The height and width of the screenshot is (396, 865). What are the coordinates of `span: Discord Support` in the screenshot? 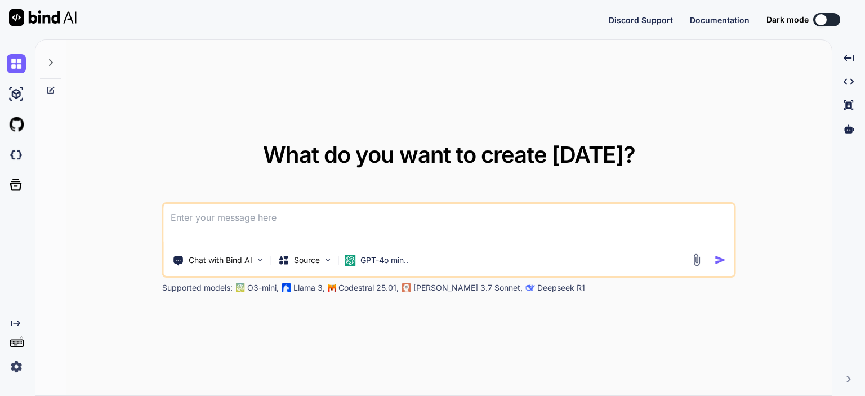 It's located at (641, 20).